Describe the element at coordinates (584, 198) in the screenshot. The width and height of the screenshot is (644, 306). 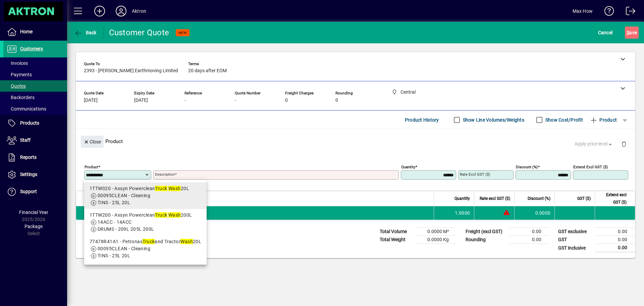
I see `span: GST ($)` at that location.